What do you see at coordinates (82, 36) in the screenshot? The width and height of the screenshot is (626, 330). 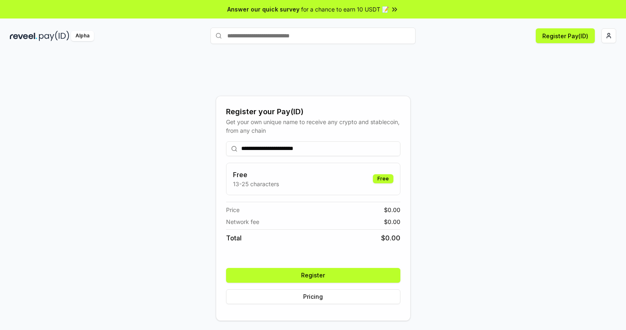 I see `div: Alpha` at bounding box center [82, 36].